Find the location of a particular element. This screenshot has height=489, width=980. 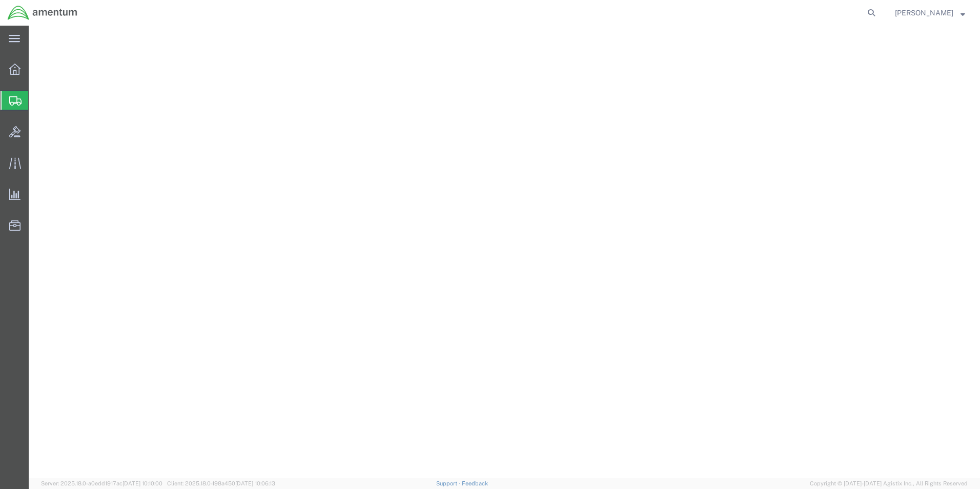

span: Client: 2025.18.0-198a450 is located at coordinates (221, 484).